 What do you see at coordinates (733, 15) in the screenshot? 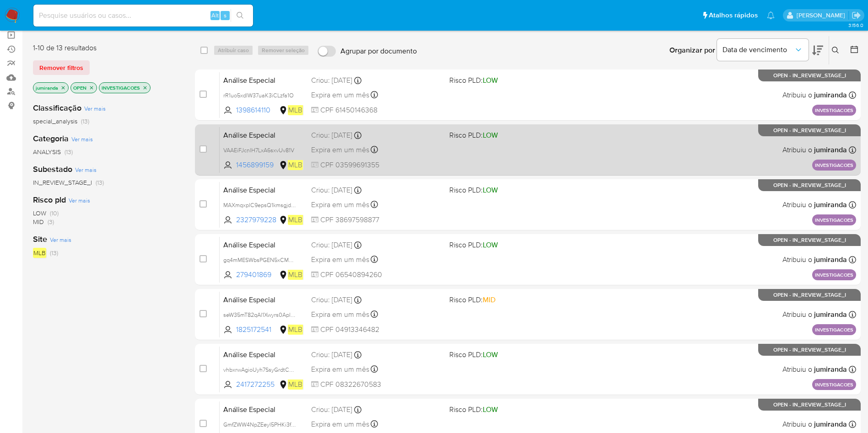
I see `span: Atalhos rápidos` at bounding box center [733, 15].